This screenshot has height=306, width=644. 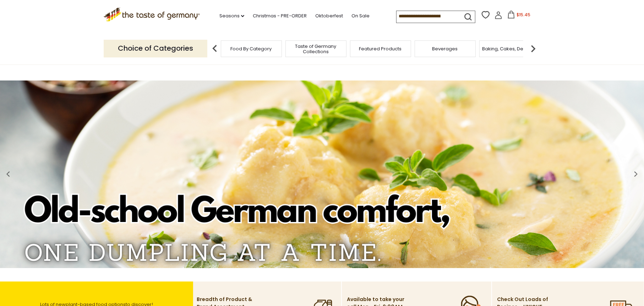 I want to click on a: Taste of Germany Collections, so click(x=316, y=49).